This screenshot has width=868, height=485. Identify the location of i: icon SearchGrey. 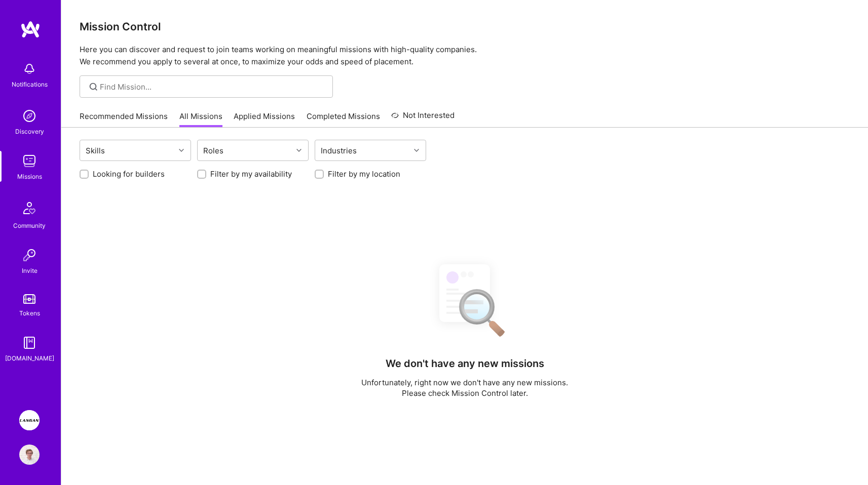
(94, 87).